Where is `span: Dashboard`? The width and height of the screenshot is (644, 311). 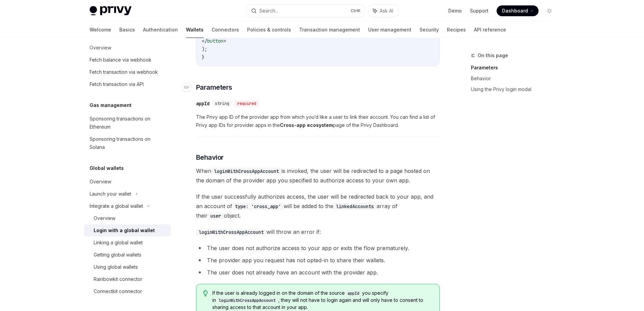 span: Dashboard is located at coordinates (515, 11).